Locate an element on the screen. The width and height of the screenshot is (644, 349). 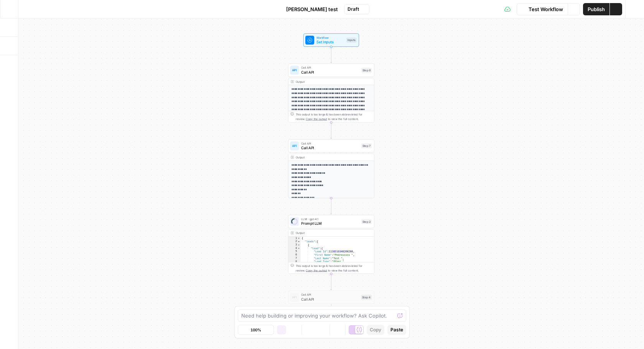
button: Paste is located at coordinates (396, 330).